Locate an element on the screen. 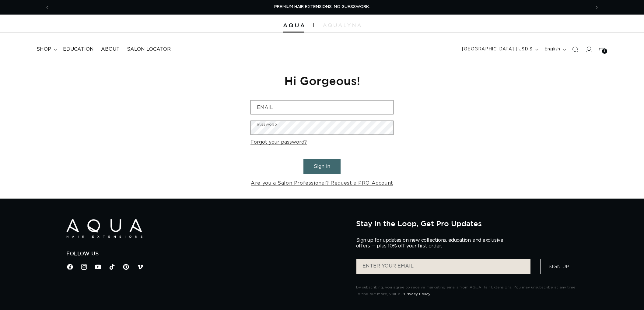  p: Sign up for updates on new collections, education, and exclusive offers — plus 10% off your first... is located at coordinates (432, 243).